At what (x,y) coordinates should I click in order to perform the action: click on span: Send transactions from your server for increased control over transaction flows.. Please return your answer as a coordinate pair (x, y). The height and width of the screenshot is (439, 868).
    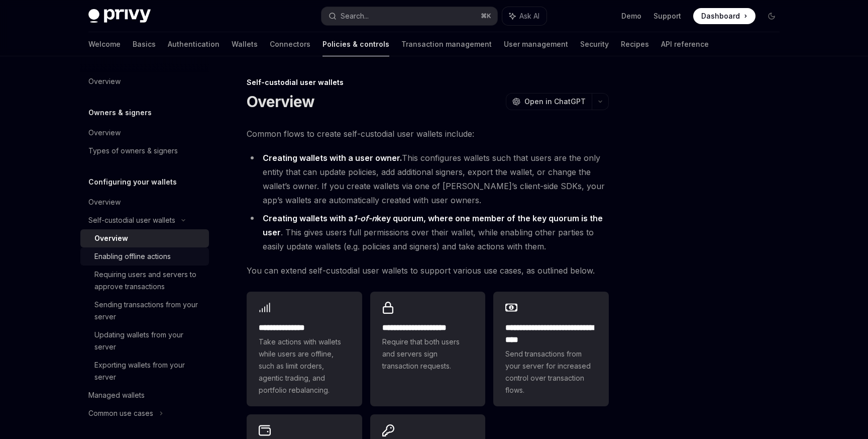
    Looking at the image, I should click on (551, 372).